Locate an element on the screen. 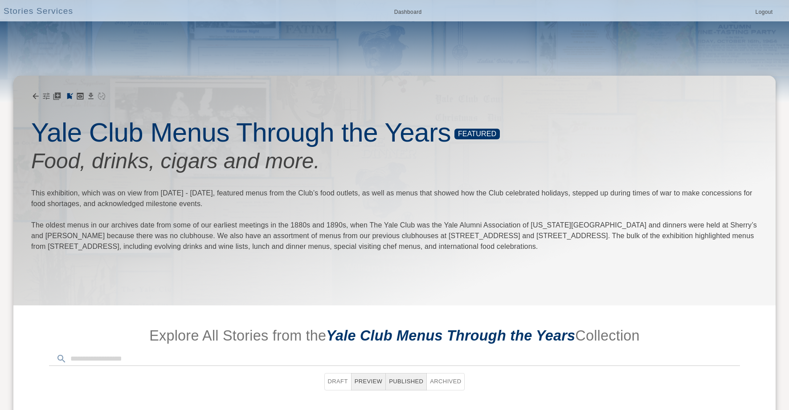  a: Back to "The Yale Club of New York City" project is located at coordinates (36, 96).